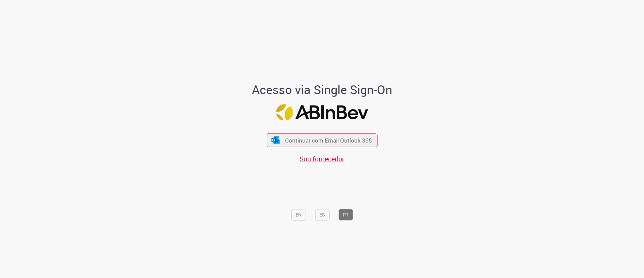 The height and width of the screenshot is (278, 644). What do you see at coordinates (298, 214) in the screenshot?
I see `button: EN` at bounding box center [298, 214].